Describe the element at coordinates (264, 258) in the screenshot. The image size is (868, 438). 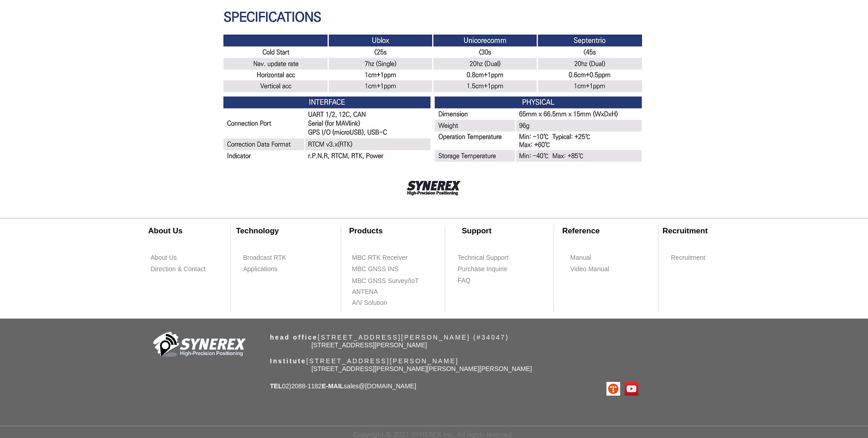
I see `span: Broadcast RTK` at that location.